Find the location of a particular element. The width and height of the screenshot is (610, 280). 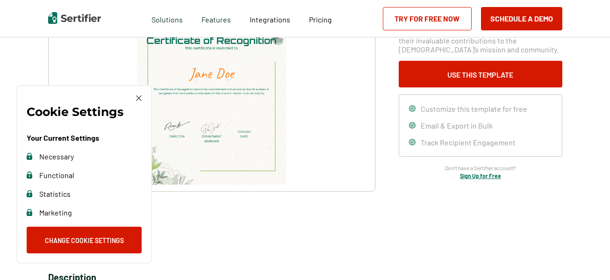

p: Your Current Settings is located at coordinates (63, 138).